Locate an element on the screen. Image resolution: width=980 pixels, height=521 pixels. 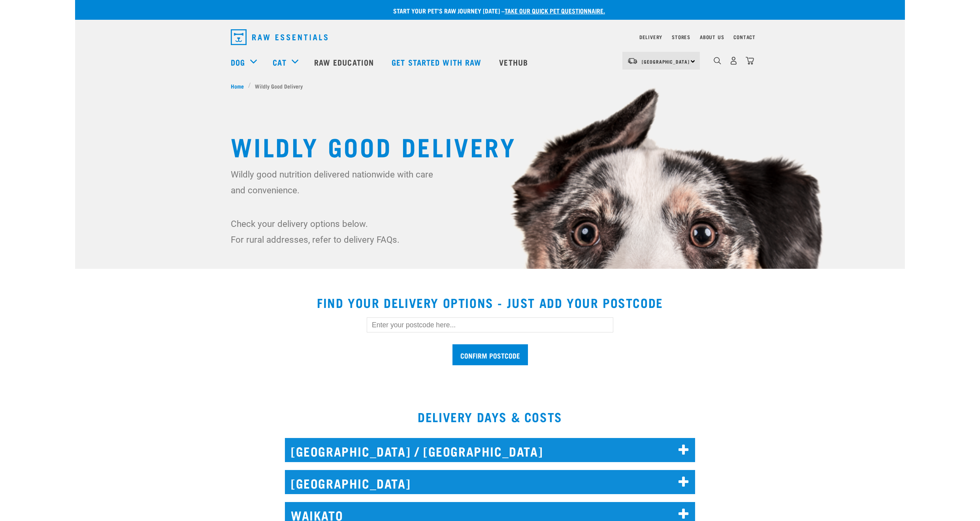
input: Confirm postcode is located at coordinates (490, 354).